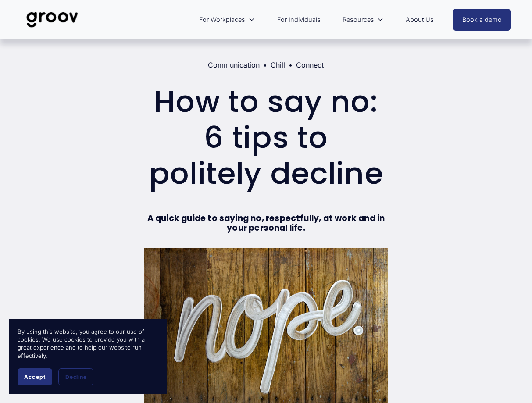  What do you see at coordinates (420, 20) in the screenshot?
I see `a: About Us` at bounding box center [420, 20].